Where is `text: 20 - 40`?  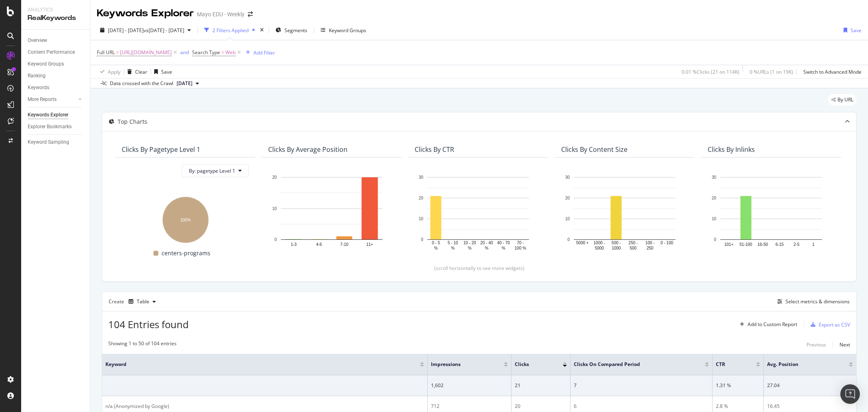 text: 20 - 40 is located at coordinates (487, 243).